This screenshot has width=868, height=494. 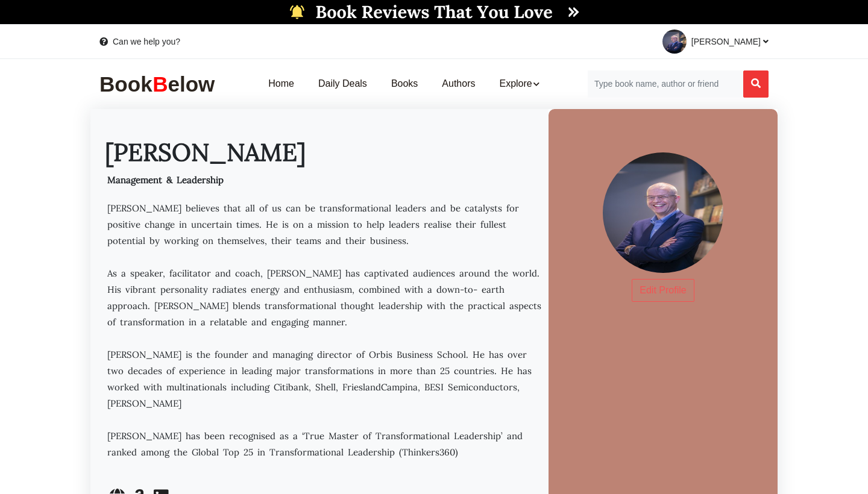 What do you see at coordinates (663, 290) in the screenshot?
I see `a: Edit Profile` at bounding box center [663, 290].